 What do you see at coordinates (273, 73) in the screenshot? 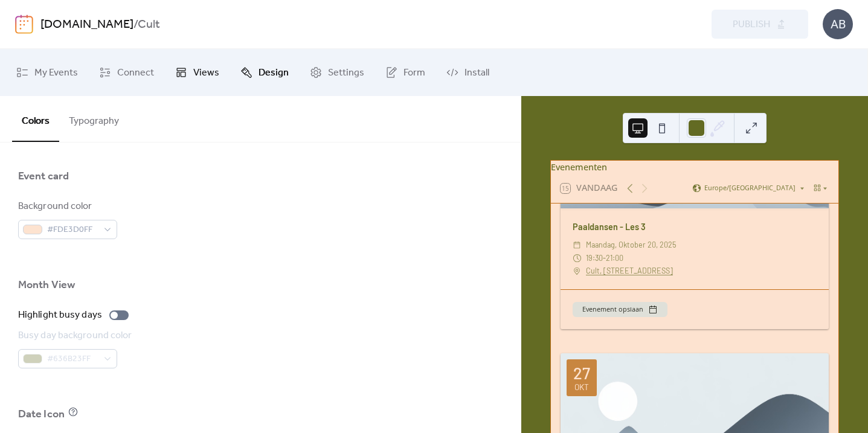
I see `span: Design` at bounding box center [273, 73].